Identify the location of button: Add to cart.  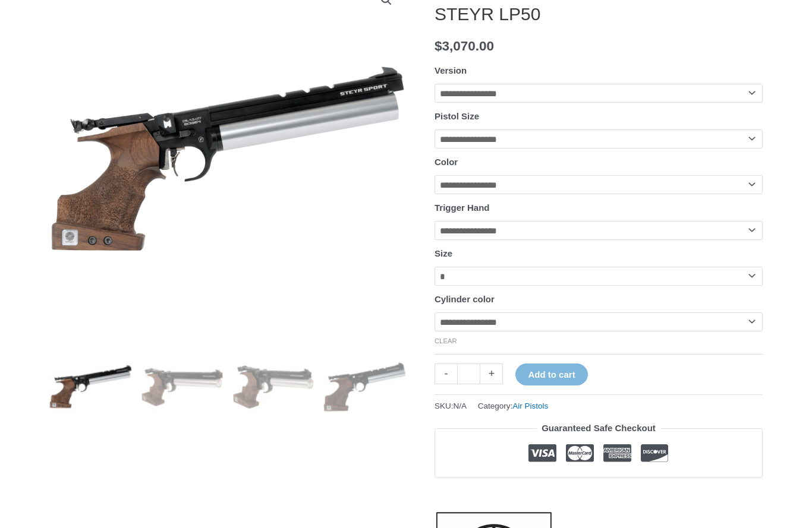
(551, 374).